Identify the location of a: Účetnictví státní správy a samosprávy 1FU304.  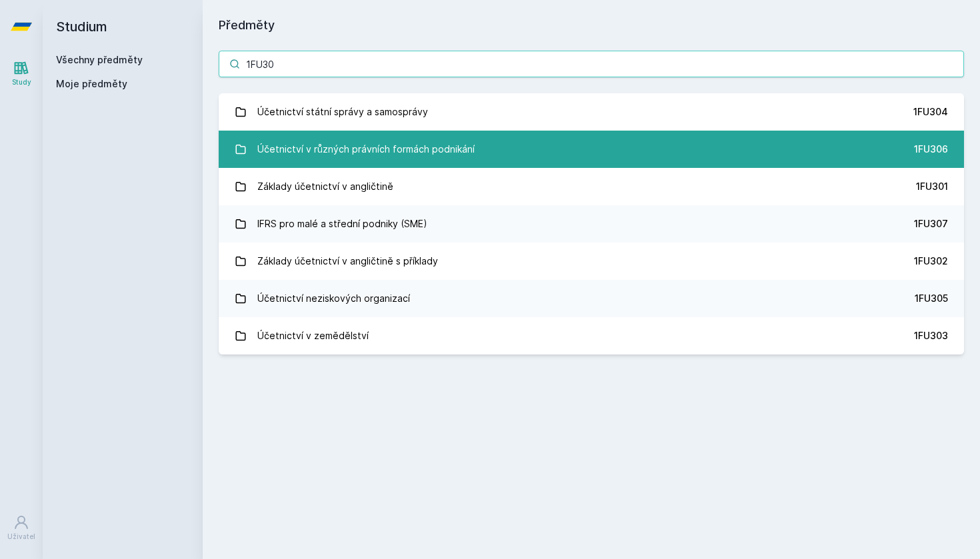
(591, 112).